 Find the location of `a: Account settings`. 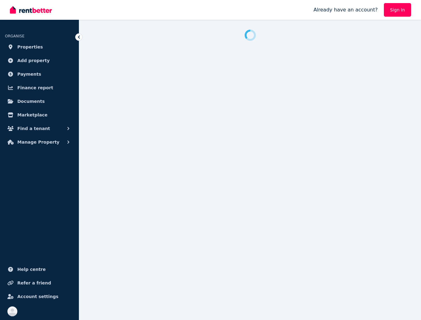

a: Account settings is located at coordinates (39, 297).